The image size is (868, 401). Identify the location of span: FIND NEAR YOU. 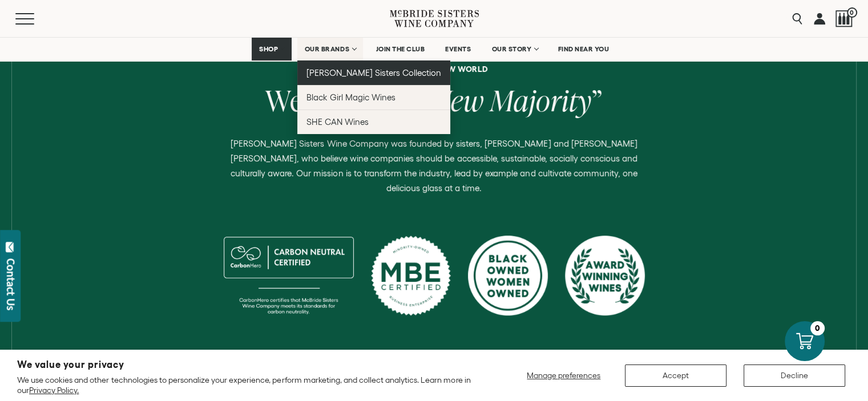
(584, 49).